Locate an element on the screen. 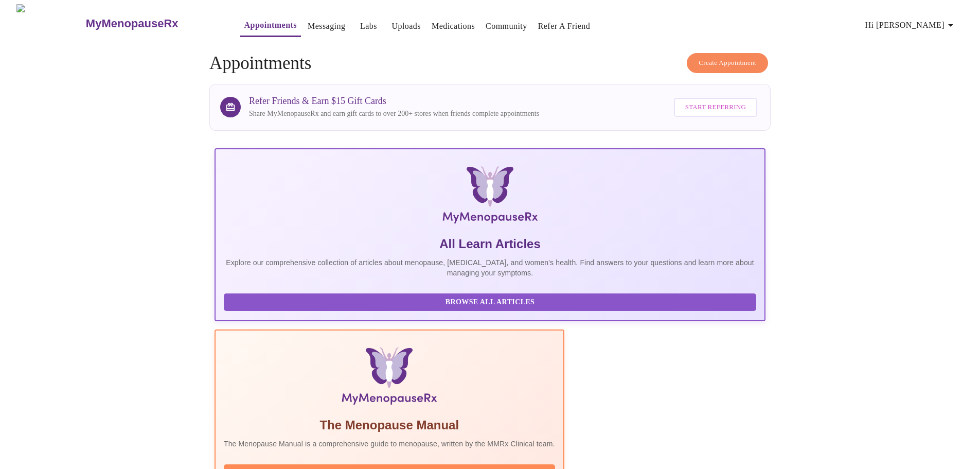 This screenshot has width=980, height=469. button: Medications is located at coordinates (453, 26).